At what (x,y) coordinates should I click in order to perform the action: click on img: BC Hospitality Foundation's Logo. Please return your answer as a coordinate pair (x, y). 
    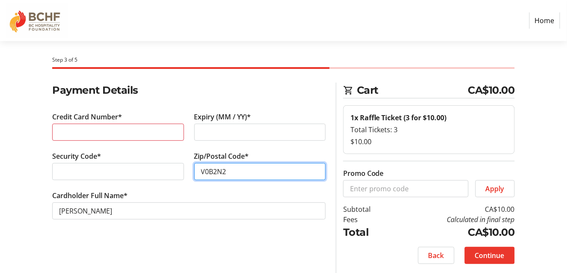
    Looking at the image, I should click on (37, 21).